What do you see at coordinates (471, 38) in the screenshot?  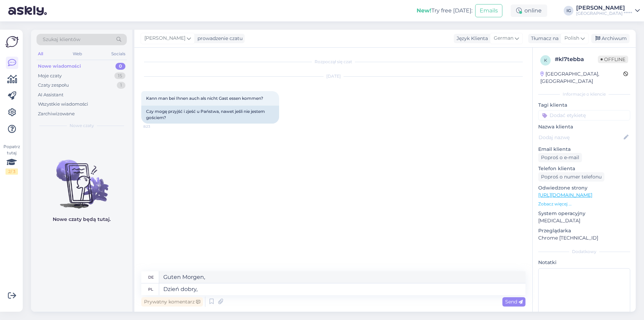 I see `div: Język Klienta` at bounding box center [471, 38].